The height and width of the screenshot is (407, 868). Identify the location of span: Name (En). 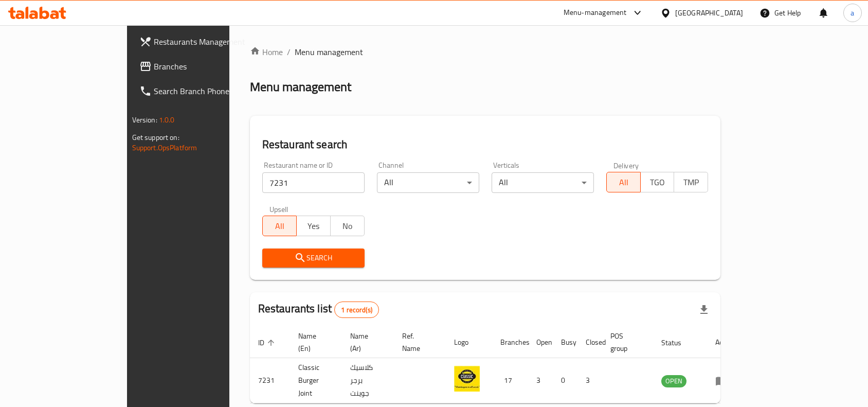
(314, 342).